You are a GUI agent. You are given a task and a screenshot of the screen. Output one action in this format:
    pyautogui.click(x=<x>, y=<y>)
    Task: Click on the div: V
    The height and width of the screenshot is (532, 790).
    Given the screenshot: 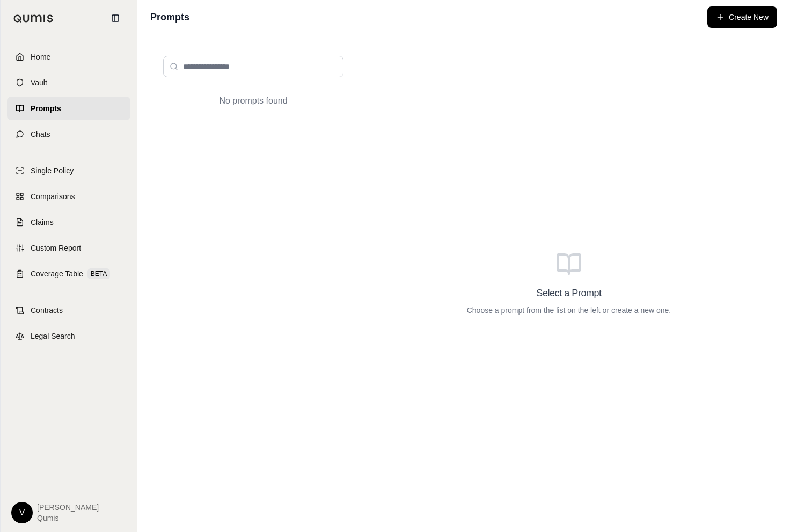 What is the action you would take?
    pyautogui.click(x=22, y=513)
    